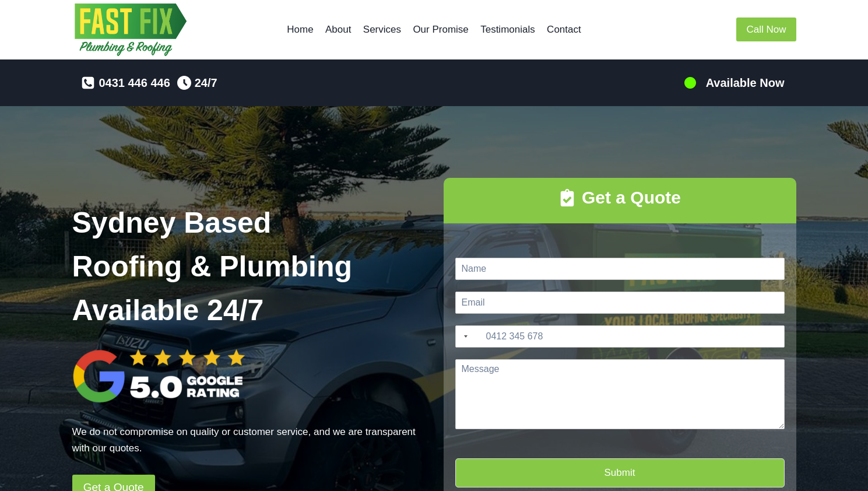 Image resolution: width=868 pixels, height=491 pixels. What do you see at coordinates (563, 30) in the screenshot?
I see `a: Contact` at bounding box center [563, 30].